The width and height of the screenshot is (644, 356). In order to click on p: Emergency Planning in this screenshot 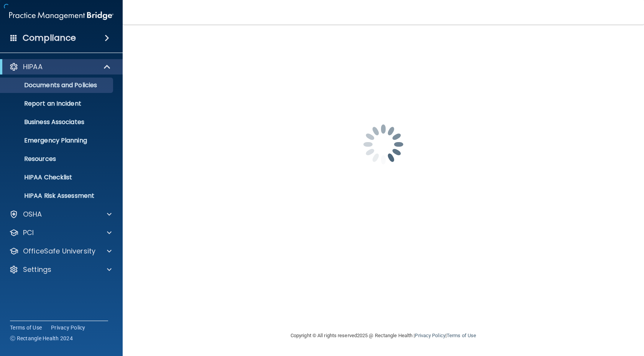, I will do `click(57, 140)`.